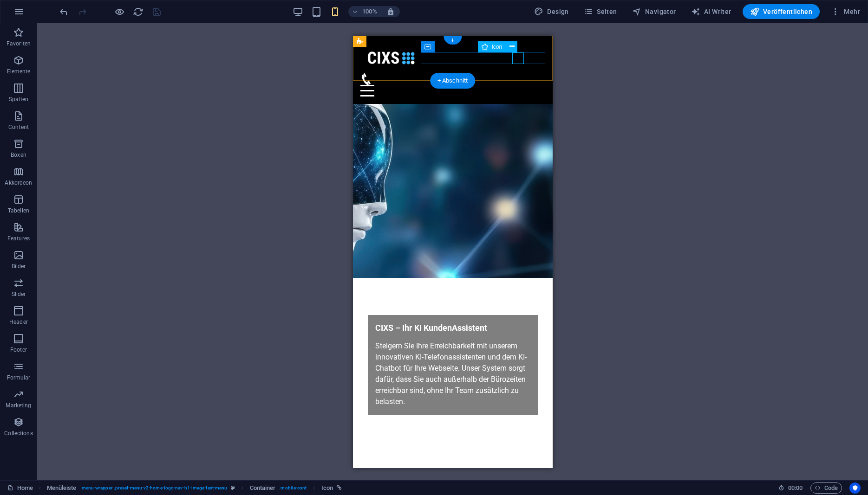 This screenshot has width=868, height=495. What do you see at coordinates (781, 12) in the screenshot?
I see `button: Veröffentlichen` at bounding box center [781, 12].